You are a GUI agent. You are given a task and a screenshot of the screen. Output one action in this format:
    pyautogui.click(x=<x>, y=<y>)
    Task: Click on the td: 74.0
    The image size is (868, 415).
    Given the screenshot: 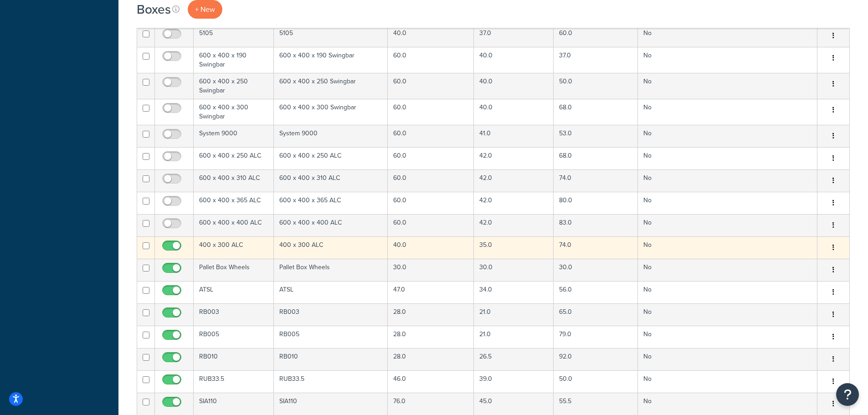 What is the action you would take?
    pyautogui.click(x=596, y=180)
    